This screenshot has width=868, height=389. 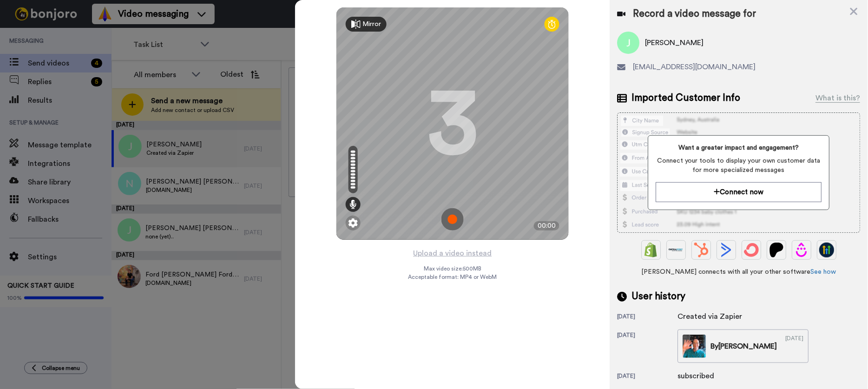 What do you see at coordinates (739, 166) in the screenshot?
I see `span: Connect your tools to display your own customer data for more specialized messages` at bounding box center [739, 166].